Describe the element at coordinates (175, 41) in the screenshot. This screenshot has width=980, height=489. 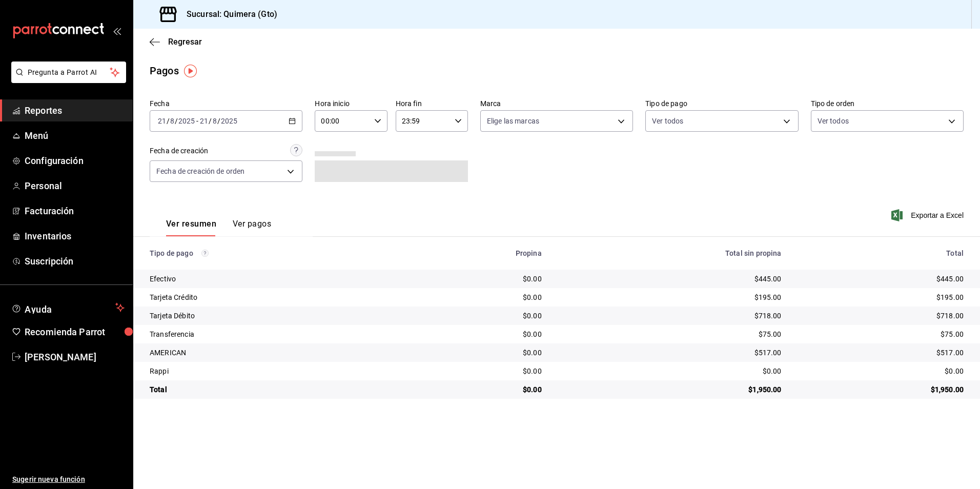
I see `button: Regresar` at that location.